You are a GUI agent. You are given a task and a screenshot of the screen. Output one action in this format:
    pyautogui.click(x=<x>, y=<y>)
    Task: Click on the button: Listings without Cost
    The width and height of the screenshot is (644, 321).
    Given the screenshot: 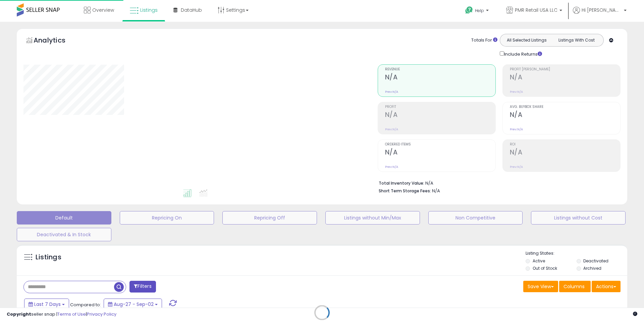 What is the action you would take?
    pyautogui.click(x=578, y=218)
    